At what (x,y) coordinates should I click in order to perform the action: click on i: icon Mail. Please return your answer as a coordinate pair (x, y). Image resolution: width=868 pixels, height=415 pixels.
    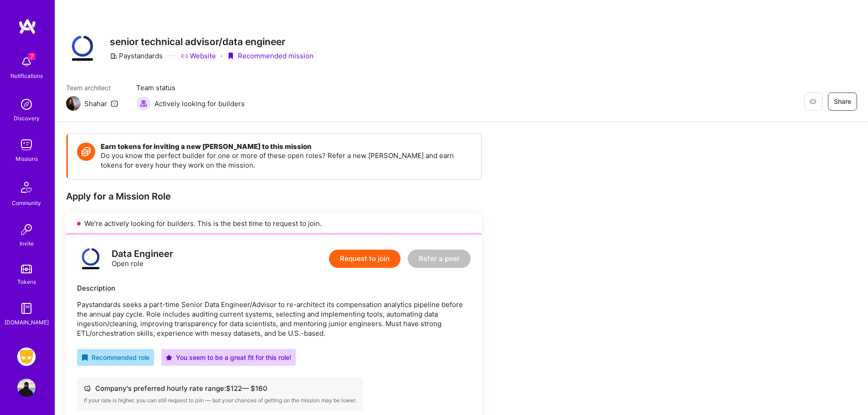
    Looking at the image, I should click on (115, 103).